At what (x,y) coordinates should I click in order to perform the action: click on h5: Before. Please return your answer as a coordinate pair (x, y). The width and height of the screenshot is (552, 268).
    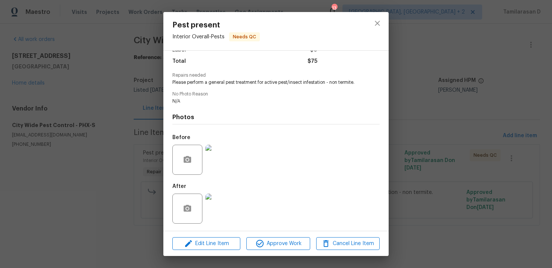
    Looking at the image, I should click on (181, 137).